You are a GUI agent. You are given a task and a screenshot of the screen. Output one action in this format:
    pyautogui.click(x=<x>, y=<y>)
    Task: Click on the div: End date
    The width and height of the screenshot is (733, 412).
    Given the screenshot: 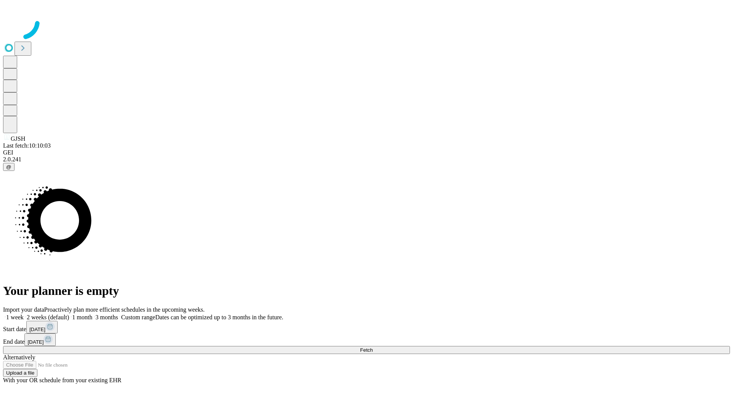 What is the action you would take?
    pyautogui.click(x=367, y=340)
    